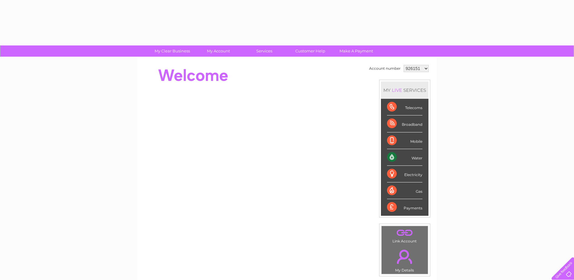  Describe the element at coordinates (405, 140) in the screenshot. I see `div: Mobile` at that location.